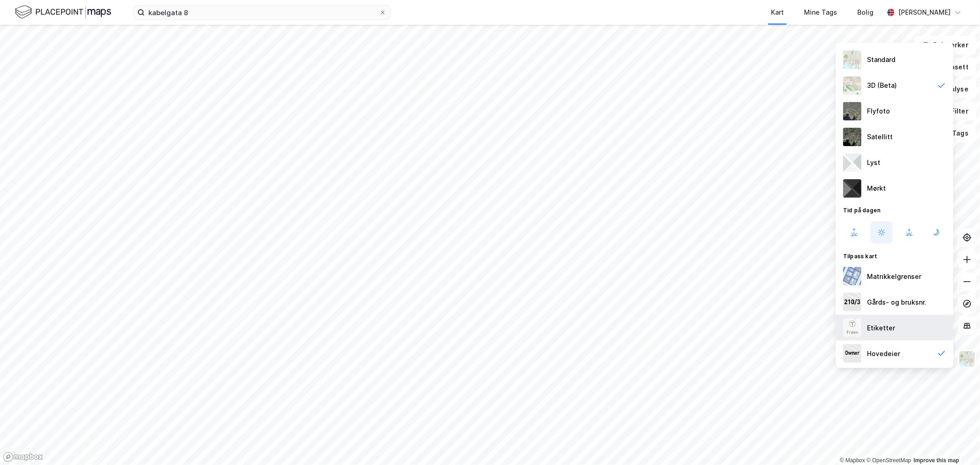 The height and width of the screenshot is (465, 980). I want to click on div: Tid på dagen, so click(894, 210).